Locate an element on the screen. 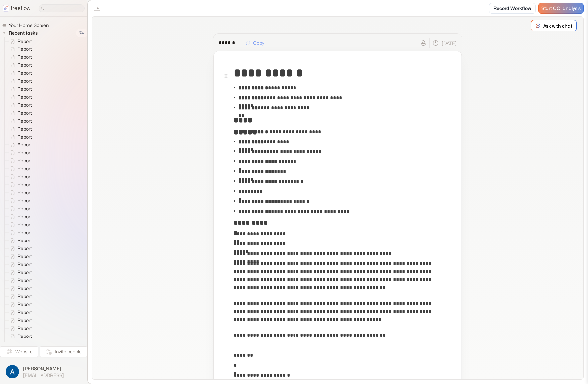 The height and width of the screenshot is (384, 588). button: Invite people is located at coordinates (64, 352).